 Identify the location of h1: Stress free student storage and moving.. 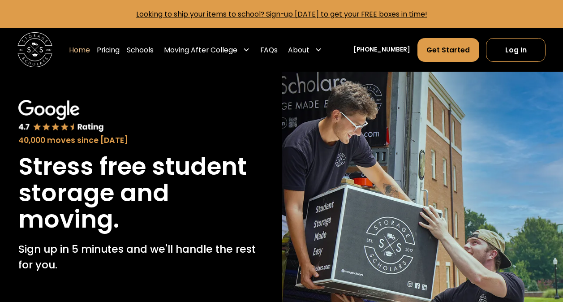
(141, 193).